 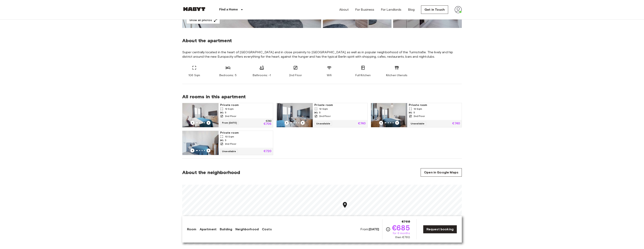 I want to click on p: Find a Home, so click(x=228, y=10).